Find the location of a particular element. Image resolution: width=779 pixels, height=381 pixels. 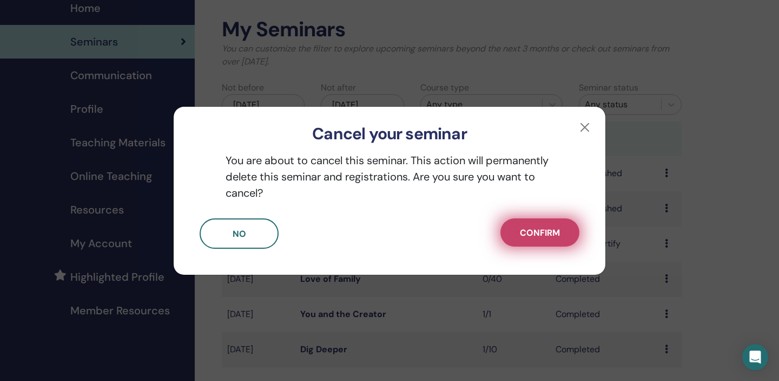

span: No is located at coordinates (239, 233).